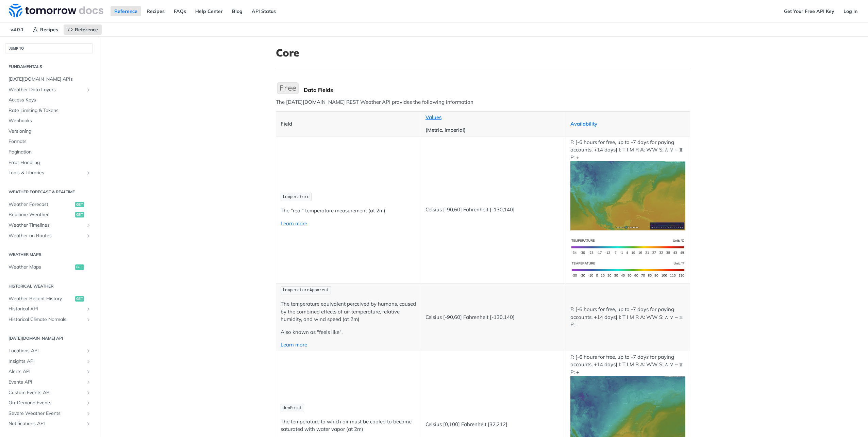  I want to click on button: Show subpages for Weather Timelines, so click(89, 226).